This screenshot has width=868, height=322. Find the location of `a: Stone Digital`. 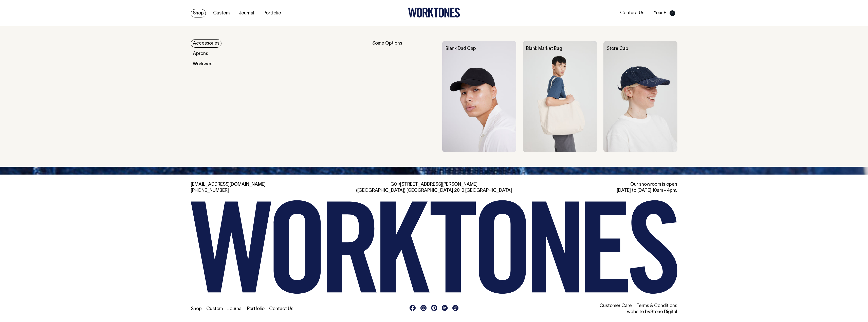

a: Stone Digital is located at coordinates (664, 312).